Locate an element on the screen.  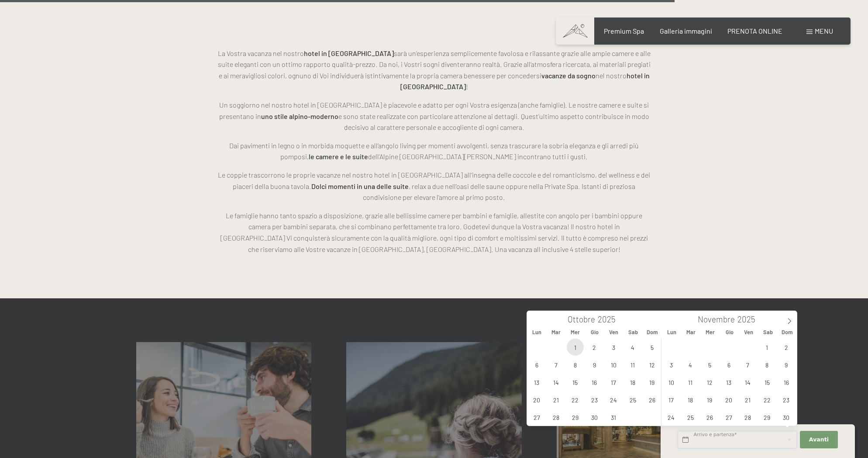
span: Novembre 13, 2025 is located at coordinates (728, 381).